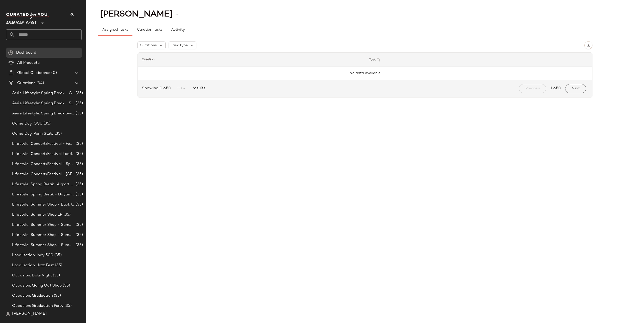 The width and height of the screenshot is (644, 323). I want to click on span: Lifestyle: Concert/Festival - Femme, so click(43, 143).